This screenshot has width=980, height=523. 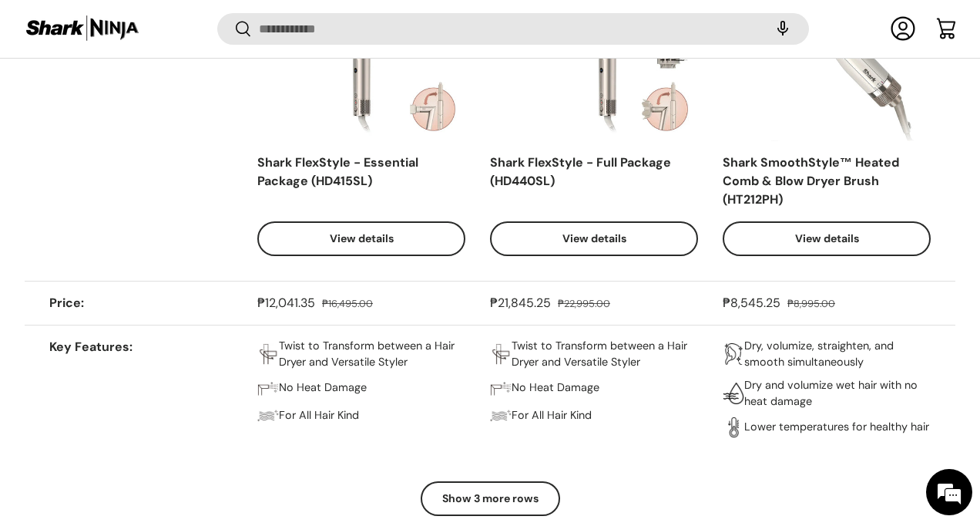 I want to click on p: Dry, volumize, straighten, and smooth simultaneously, so click(x=838, y=354).